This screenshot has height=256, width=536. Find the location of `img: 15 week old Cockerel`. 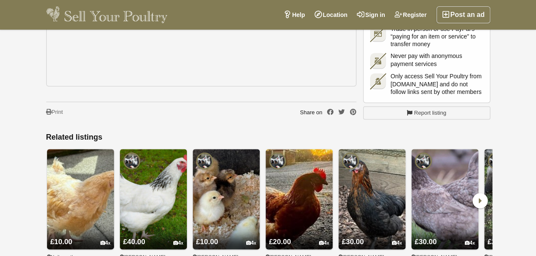

img: 15 week old Cockerel is located at coordinates (81, 199).